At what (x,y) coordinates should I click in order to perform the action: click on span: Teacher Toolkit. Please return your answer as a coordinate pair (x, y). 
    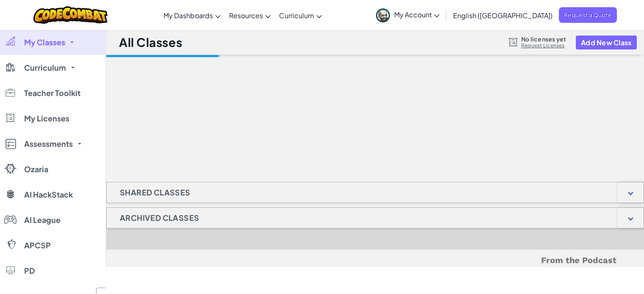
    Looking at the image, I should click on (52, 93).